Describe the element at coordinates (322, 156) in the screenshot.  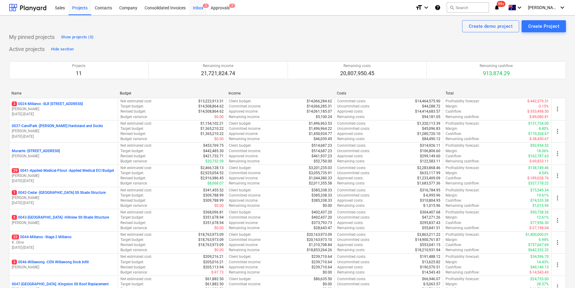
I see `p: $461,937.23` at that location.